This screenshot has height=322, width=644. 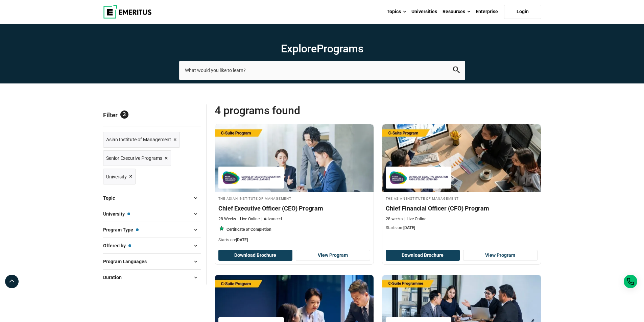 I want to click on button: Offered by, so click(x=152, y=245).